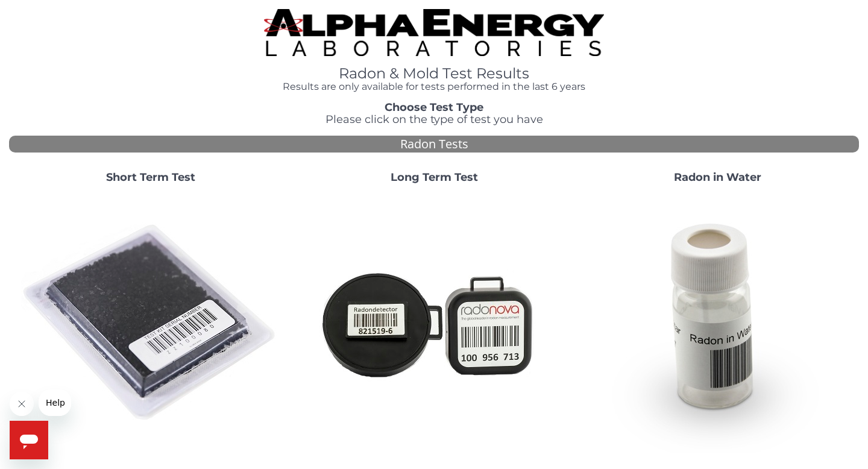 The height and width of the screenshot is (469, 868). What do you see at coordinates (434, 107) in the screenshot?
I see `strong: Choose Test Type` at bounding box center [434, 107].